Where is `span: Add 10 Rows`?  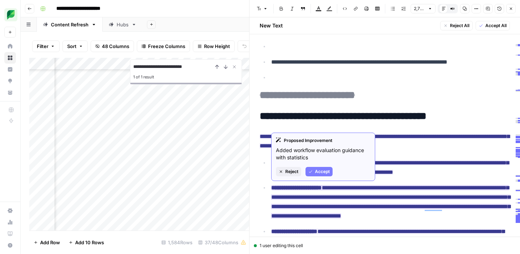
span: Add 10 Rows is located at coordinates (89, 242).